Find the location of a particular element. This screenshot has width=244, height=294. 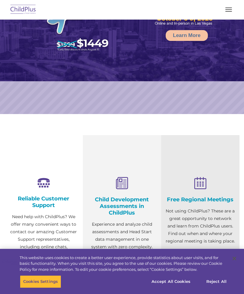

h4: Free Regional Meetings is located at coordinates (200, 200).